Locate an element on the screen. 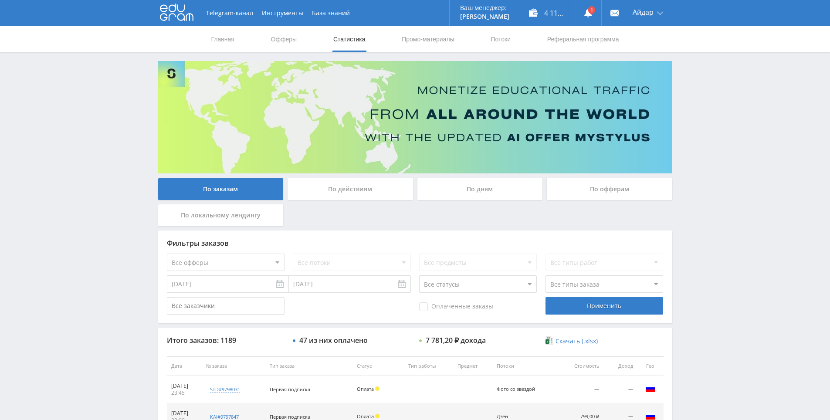 This screenshot has width=830, height=420. th: Доход is located at coordinates (620, 366).